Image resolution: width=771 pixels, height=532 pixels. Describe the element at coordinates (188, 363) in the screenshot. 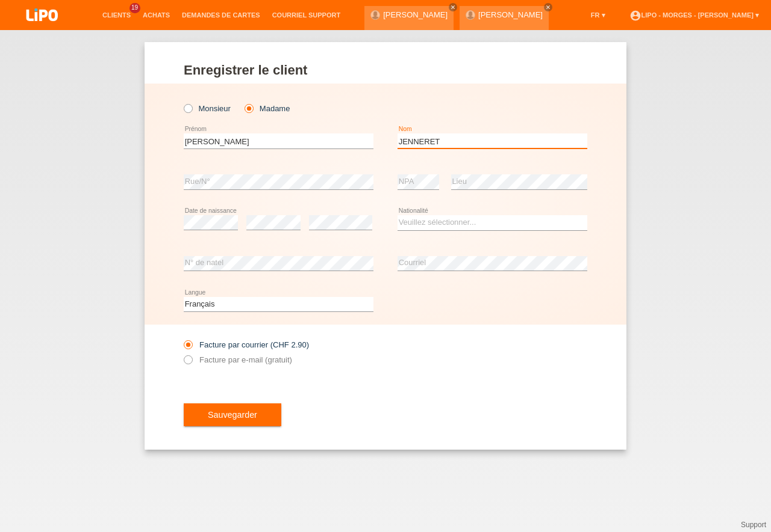

I see `input: Facture par e-mail (gratuit)` at that location.